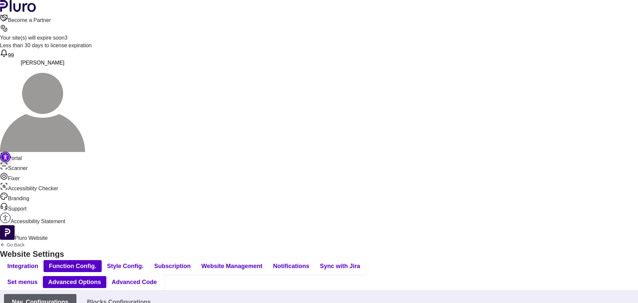 The image size is (638, 303). I want to click on button: Style Config., so click(125, 266).